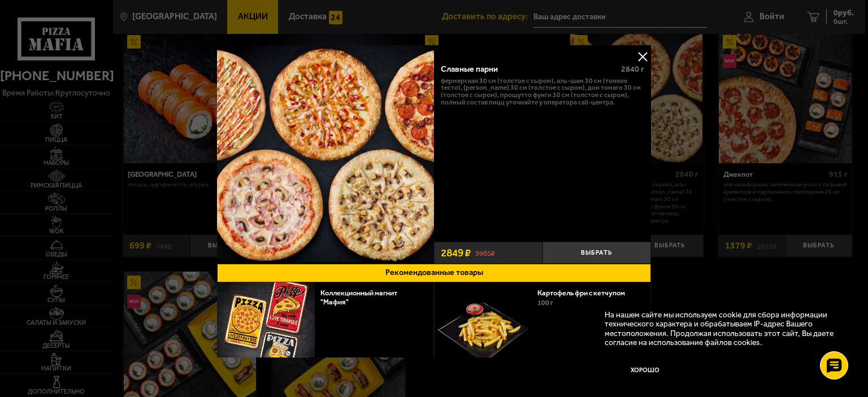 This screenshot has width=868, height=397. Describe the element at coordinates (586, 292) in the screenshot. I see `a: Картофель фри с кетчупом` at that location.